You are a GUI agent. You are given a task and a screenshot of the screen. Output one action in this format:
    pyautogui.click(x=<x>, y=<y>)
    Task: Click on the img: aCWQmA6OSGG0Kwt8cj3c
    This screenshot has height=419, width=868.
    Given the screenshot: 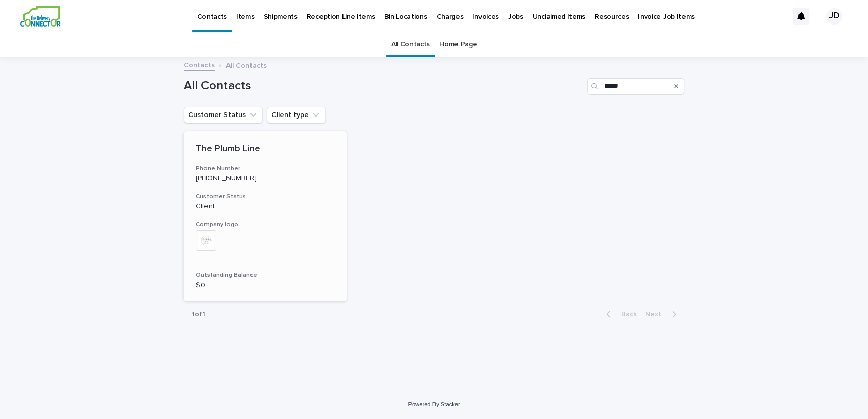 What is the action you would take?
    pyautogui.click(x=41, y=16)
    